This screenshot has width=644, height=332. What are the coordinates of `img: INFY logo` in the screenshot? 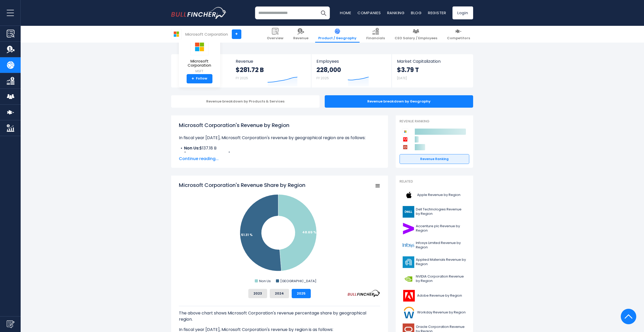 It's located at (408, 245).